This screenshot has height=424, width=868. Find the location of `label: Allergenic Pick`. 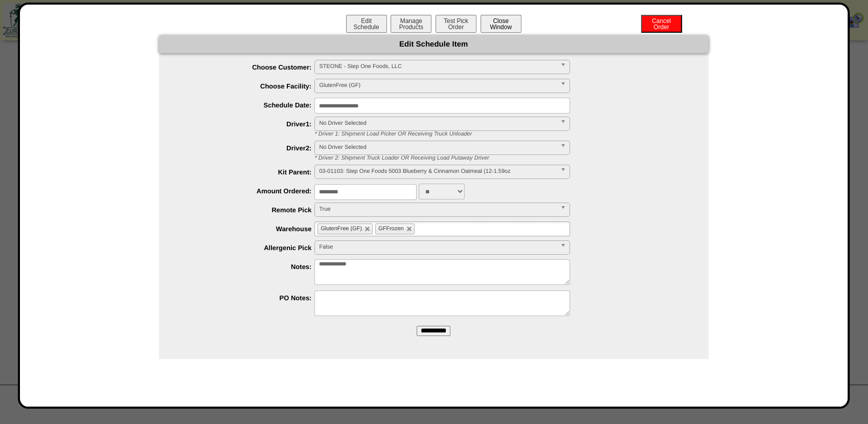

label: Allergenic Pick is located at coordinates (247, 247).